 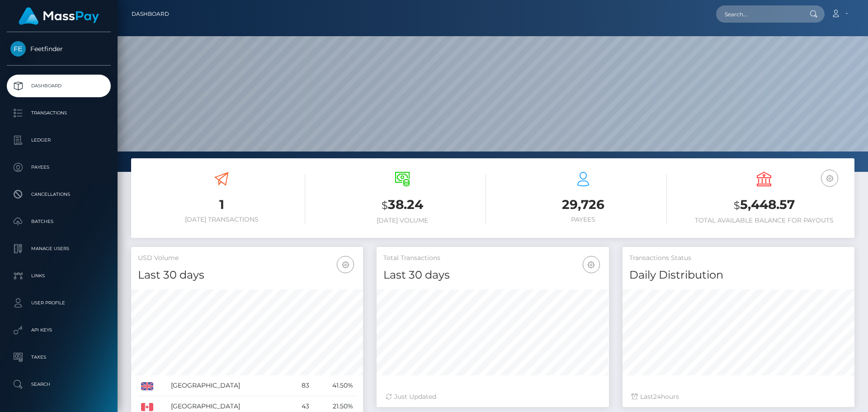 What do you see at coordinates (18, 49) in the screenshot?
I see `img: Feetfinder` at bounding box center [18, 49].